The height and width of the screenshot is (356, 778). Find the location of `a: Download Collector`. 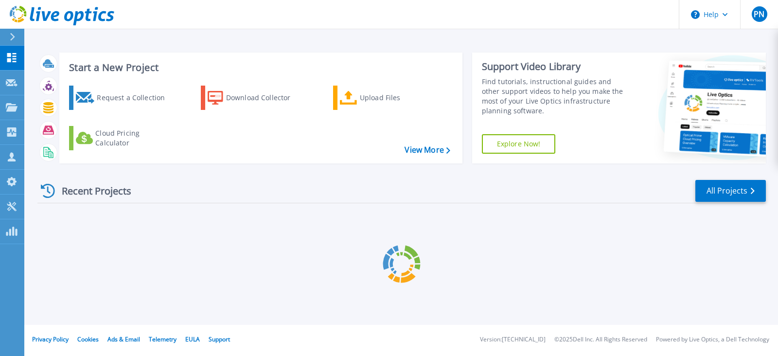

a: Download Collector is located at coordinates (255, 98).